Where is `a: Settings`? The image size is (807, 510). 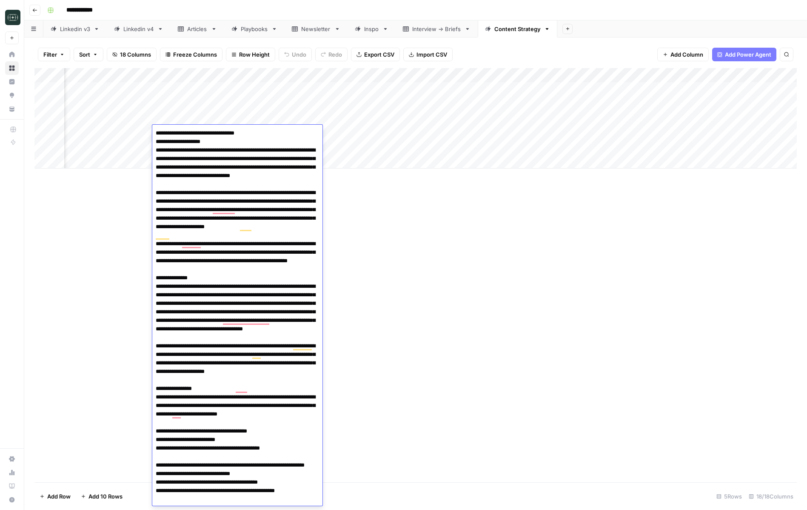 a: Settings is located at coordinates (12, 458).